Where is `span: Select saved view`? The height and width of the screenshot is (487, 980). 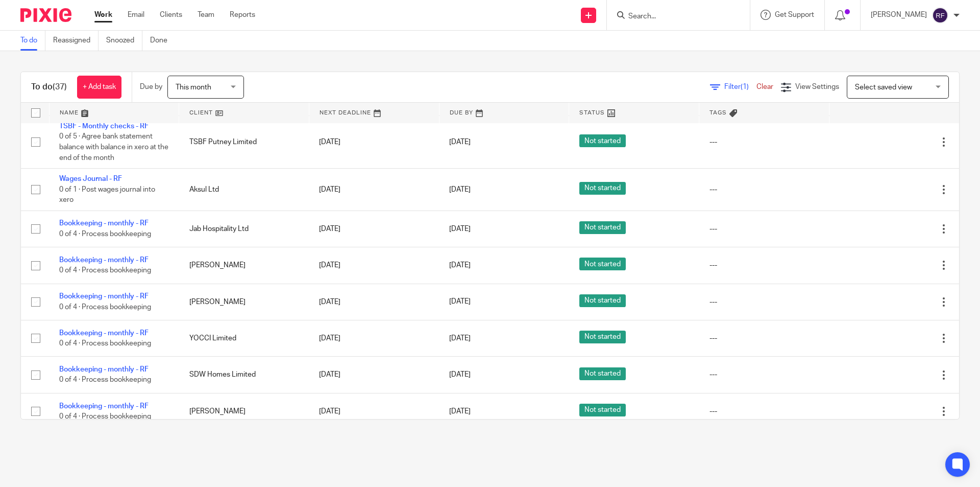
span: Select saved view is located at coordinates (884, 87).